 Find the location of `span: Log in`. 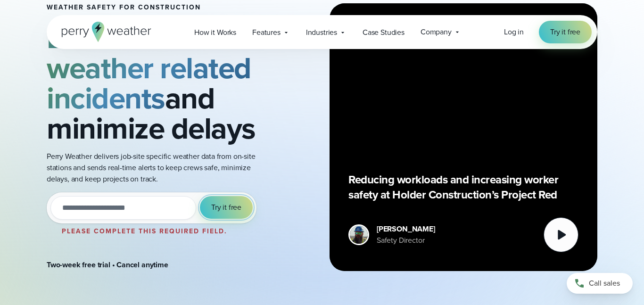

span: Log in is located at coordinates (514, 32).